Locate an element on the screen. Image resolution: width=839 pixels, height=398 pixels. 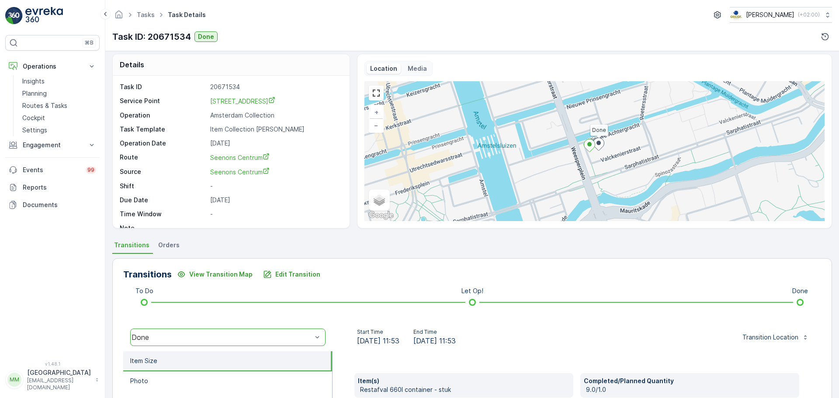
button: Operations is located at coordinates (52, 66).